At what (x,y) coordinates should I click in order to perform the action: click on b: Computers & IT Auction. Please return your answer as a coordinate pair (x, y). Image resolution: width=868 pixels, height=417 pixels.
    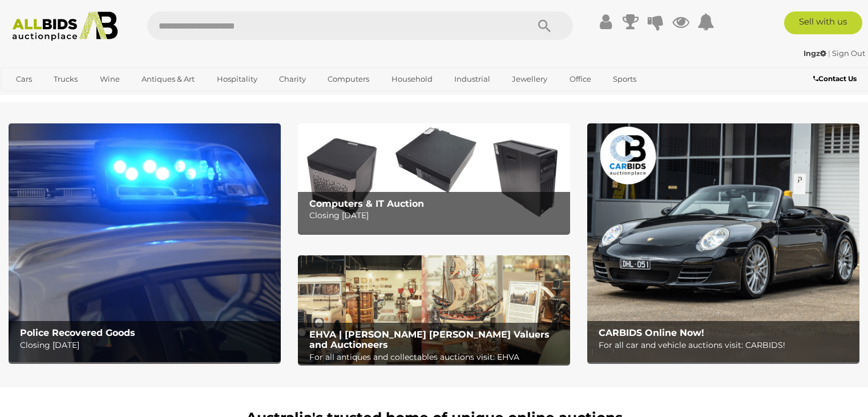
    Looking at the image, I should click on (366, 204).